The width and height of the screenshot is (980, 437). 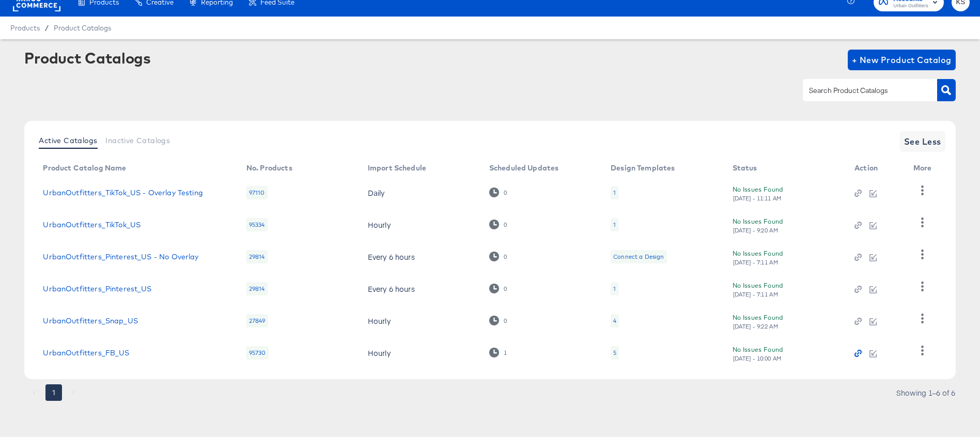 What do you see at coordinates (87, 58) in the screenshot?
I see `div: Product Catalogs` at bounding box center [87, 58].